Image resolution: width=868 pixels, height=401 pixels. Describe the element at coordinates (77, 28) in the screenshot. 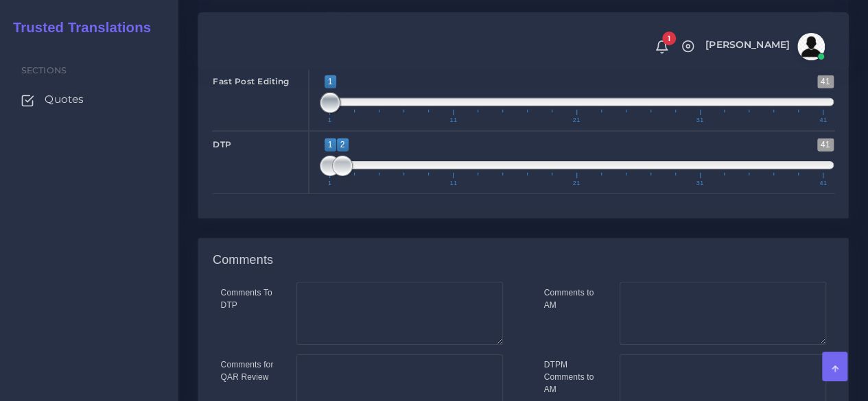

I see `h2: Trusted Translations` at that location.